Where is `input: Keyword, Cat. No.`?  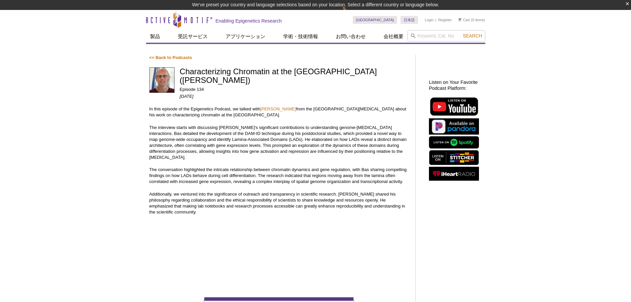
input: Keyword, Cat. No. is located at coordinates (446, 36).